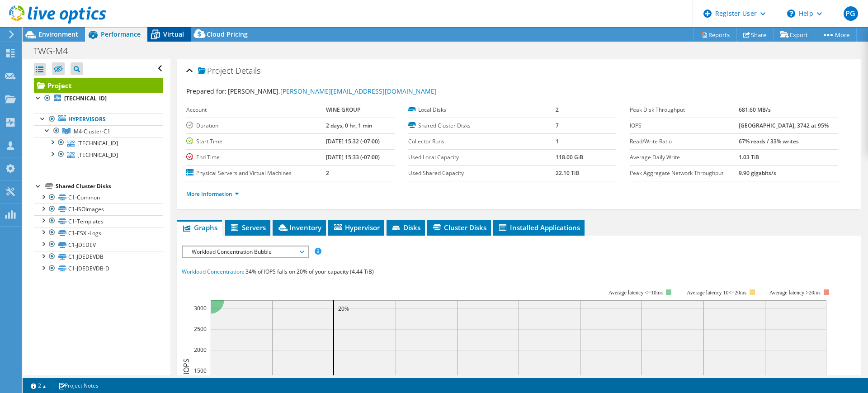  I want to click on label: Average Daily Write, so click(684, 157).